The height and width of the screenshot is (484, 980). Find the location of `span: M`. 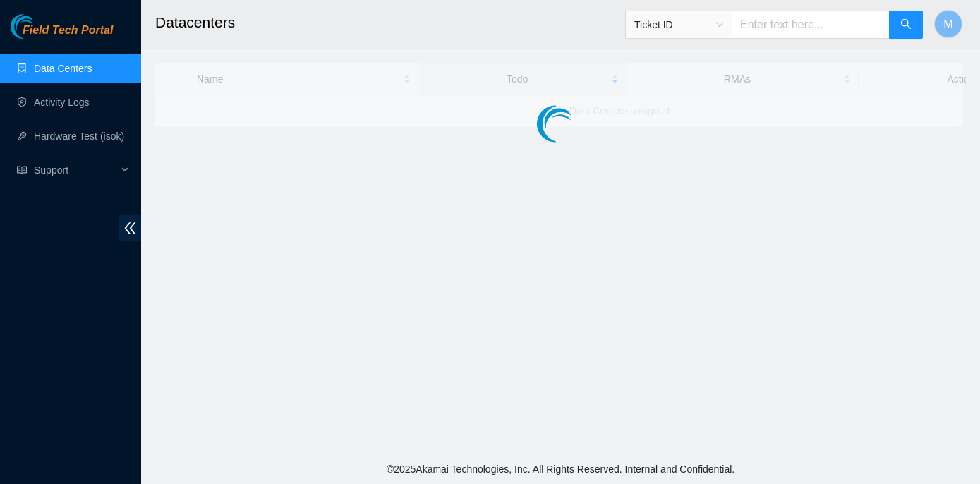

span: M is located at coordinates (948, 24).